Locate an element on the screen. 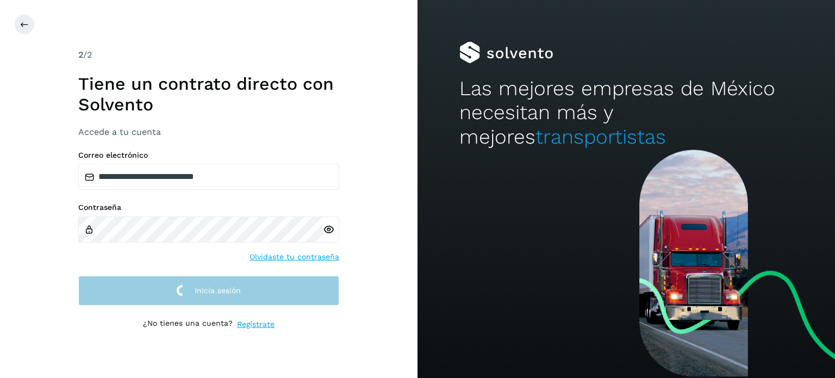 This screenshot has width=835, height=378. h1: Tiene un contrato directo con Solvento is located at coordinates (209, 94).